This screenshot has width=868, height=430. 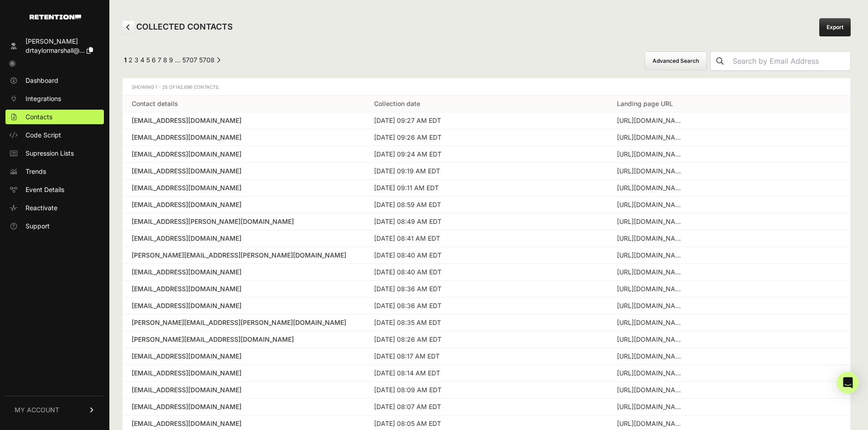 What do you see at coordinates (190, 60) in the screenshot?
I see `a: Page 5707` at bounding box center [190, 60].